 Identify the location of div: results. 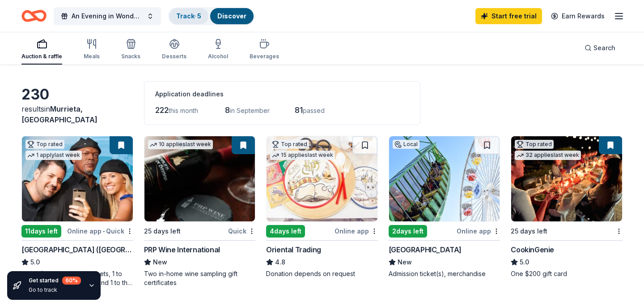
(77, 114).